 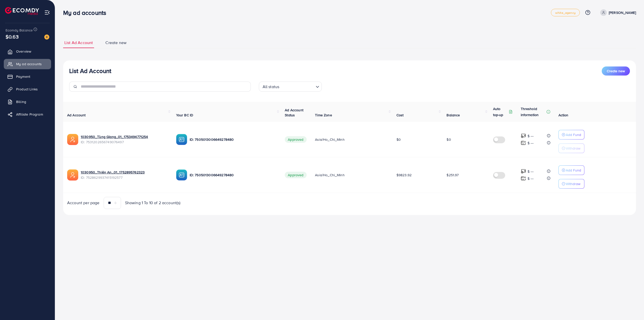 What do you see at coordinates (27, 101) in the screenshot?
I see `a: Billing` at bounding box center [27, 101].